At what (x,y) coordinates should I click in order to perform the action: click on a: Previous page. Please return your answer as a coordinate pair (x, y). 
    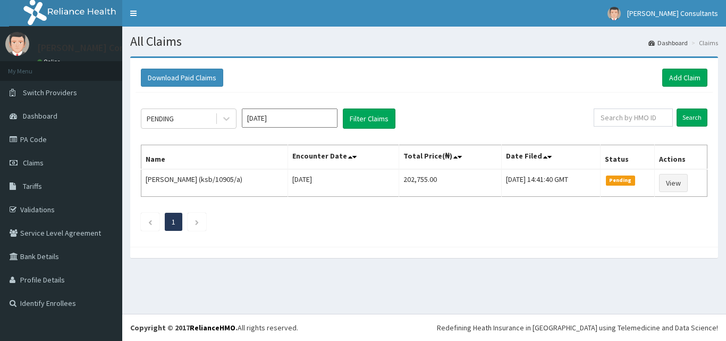
    Looking at the image, I should click on (150, 222).